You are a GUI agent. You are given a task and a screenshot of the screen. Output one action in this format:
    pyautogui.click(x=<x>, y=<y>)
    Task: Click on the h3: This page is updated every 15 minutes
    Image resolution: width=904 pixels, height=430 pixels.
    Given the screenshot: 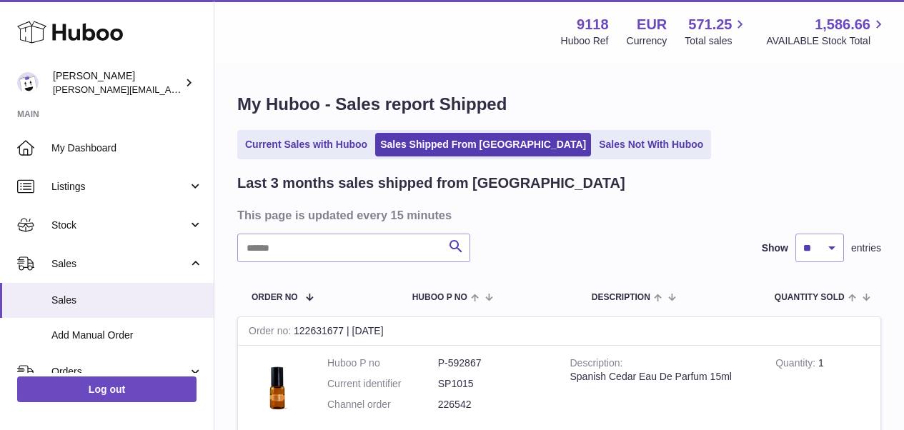 What is the action you would take?
    pyautogui.click(x=558, y=215)
    